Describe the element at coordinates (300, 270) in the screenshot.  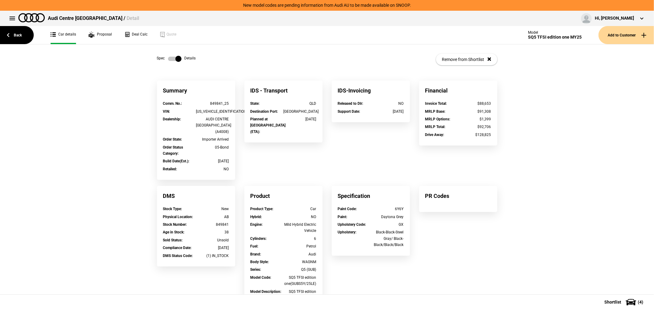
I see `div: Q5 (GUB)` at that location.